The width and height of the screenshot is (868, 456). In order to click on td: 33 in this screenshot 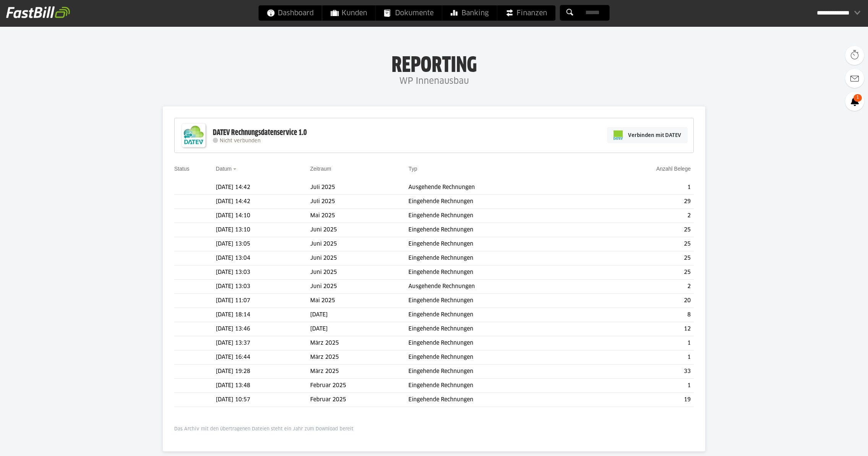, I will do `click(642, 371)`.